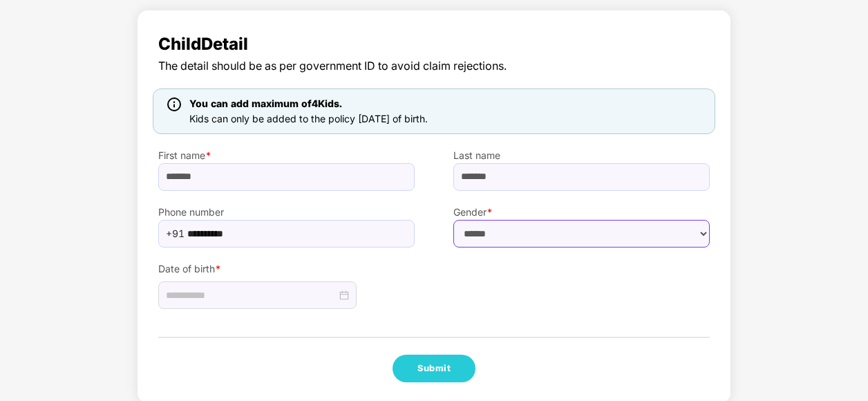  I want to click on span: The detail should be as per government ID to avoid claim rejections., so click(434, 66).